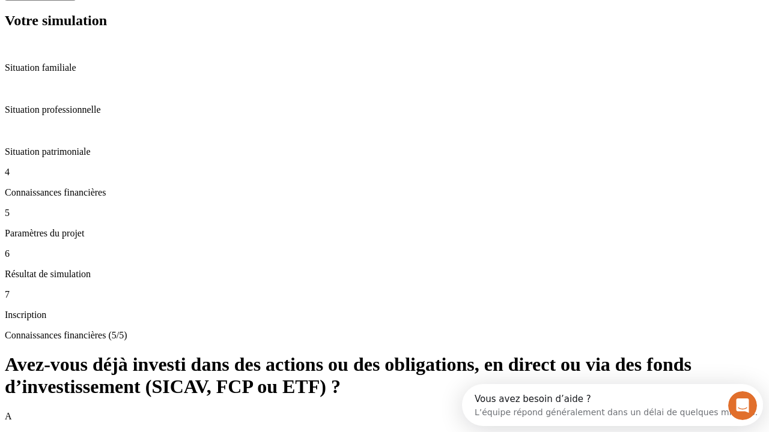 The width and height of the screenshot is (769, 432). I want to click on p: Résultat de simulation, so click(384, 274).